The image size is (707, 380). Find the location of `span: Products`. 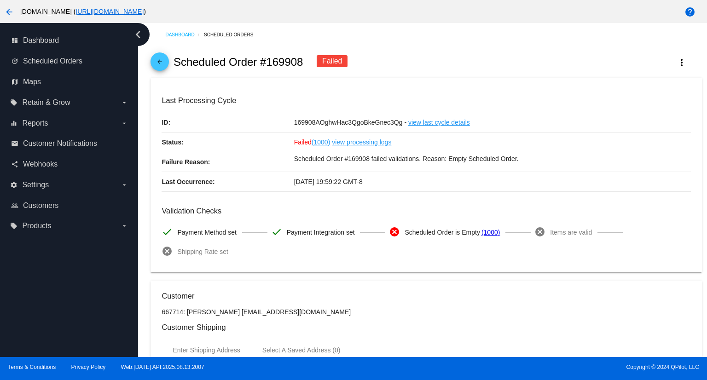

span: Products is located at coordinates (36, 226).